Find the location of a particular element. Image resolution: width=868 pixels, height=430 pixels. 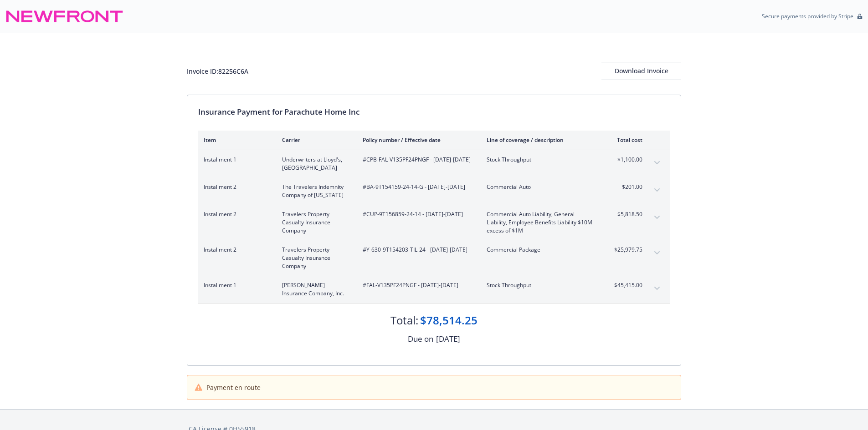

div: Due on is located at coordinates (421, 339).